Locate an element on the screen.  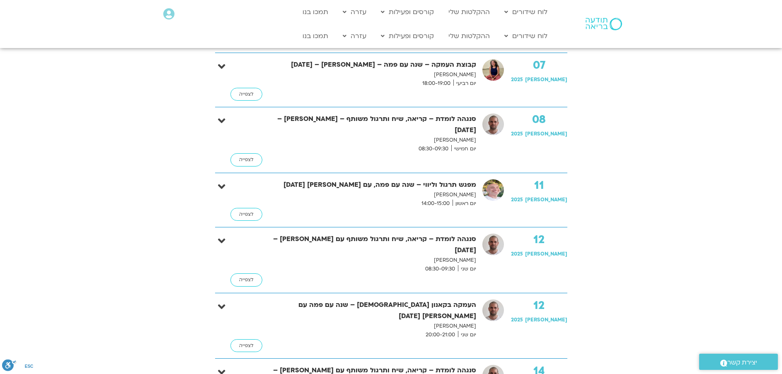
span: 20:00-21:00 is located at coordinates (440, 335).